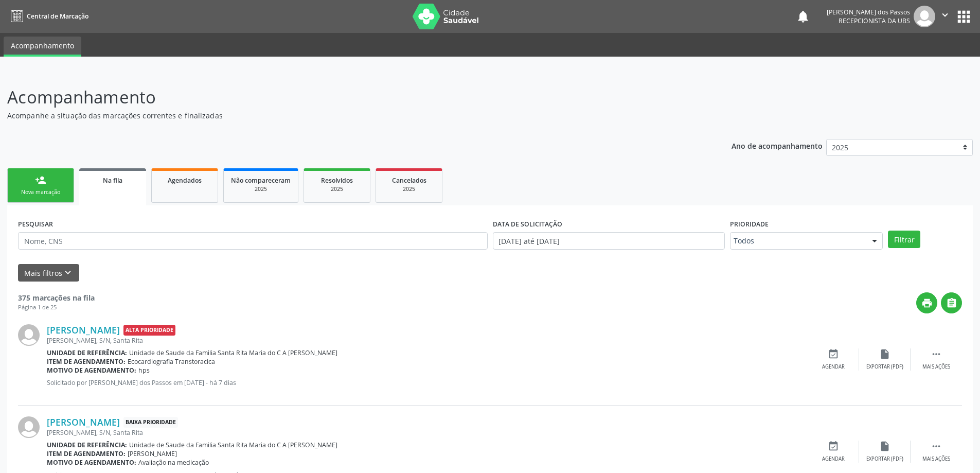 The height and width of the screenshot is (473, 980). What do you see at coordinates (927, 303) in the screenshot?
I see `i: print` at bounding box center [927, 303].